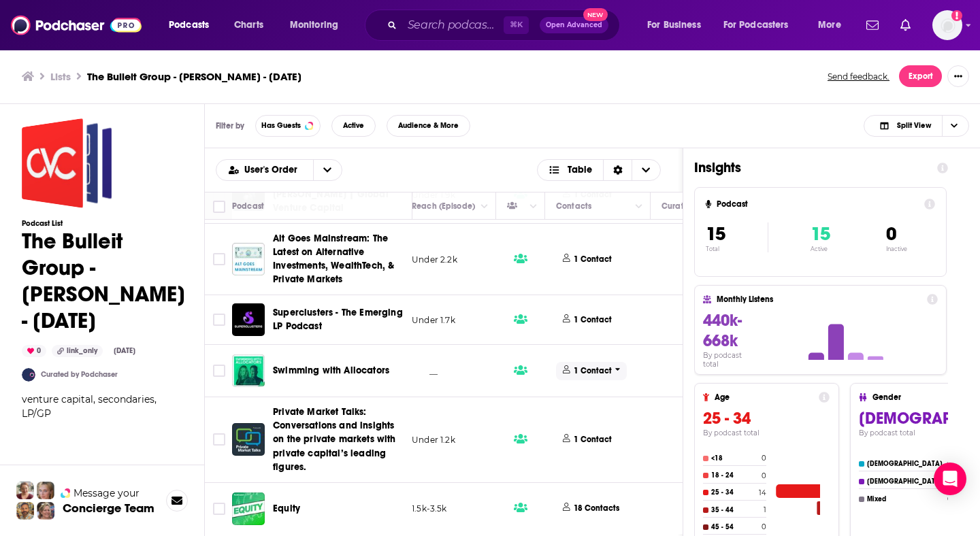  I want to click on h4: Mixed, so click(906, 500).